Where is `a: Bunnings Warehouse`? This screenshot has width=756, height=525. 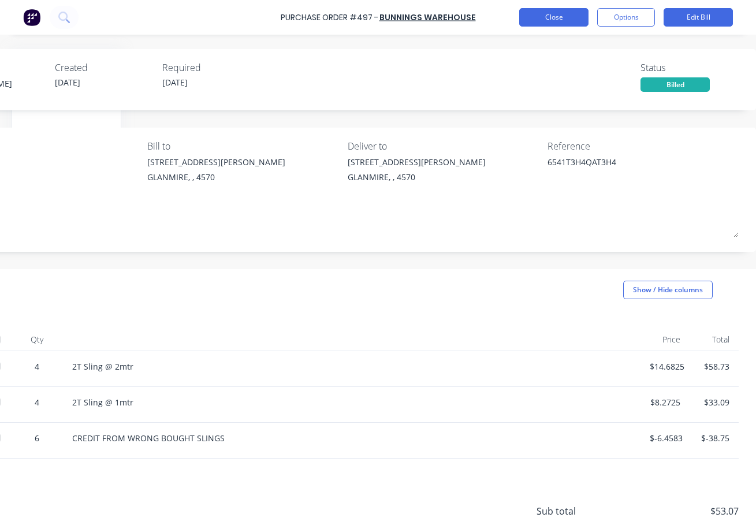
a: Bunnings Warehouse is located at coordinates (427, 17).